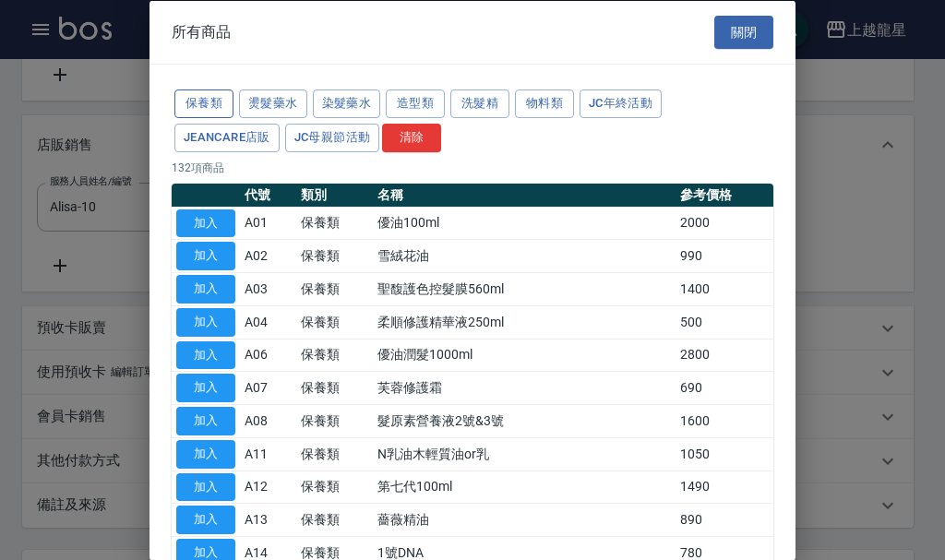 This screenshot has height=560, width=945. What do you see at coordinates (524, 519) in the screenshot?
I see `td: 薔薇精油` at bounding box center [524, 519].